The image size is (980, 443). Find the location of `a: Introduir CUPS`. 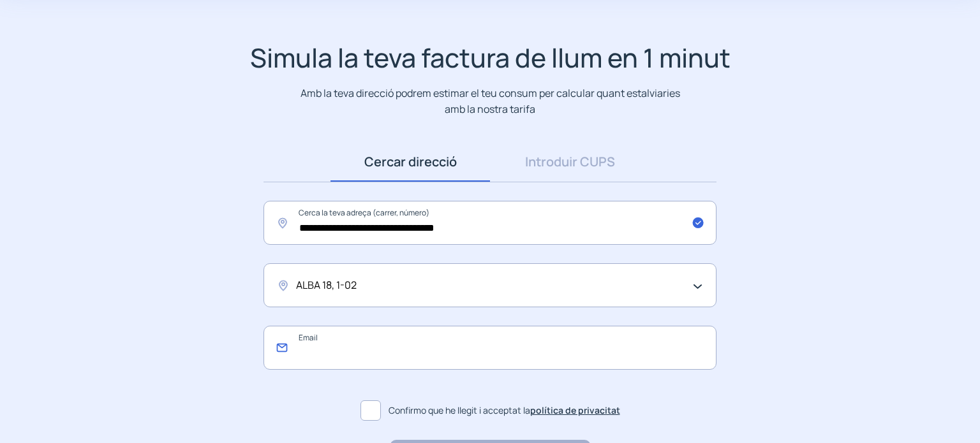

a: Introduir CUPS is located at coordinates (570, 162).